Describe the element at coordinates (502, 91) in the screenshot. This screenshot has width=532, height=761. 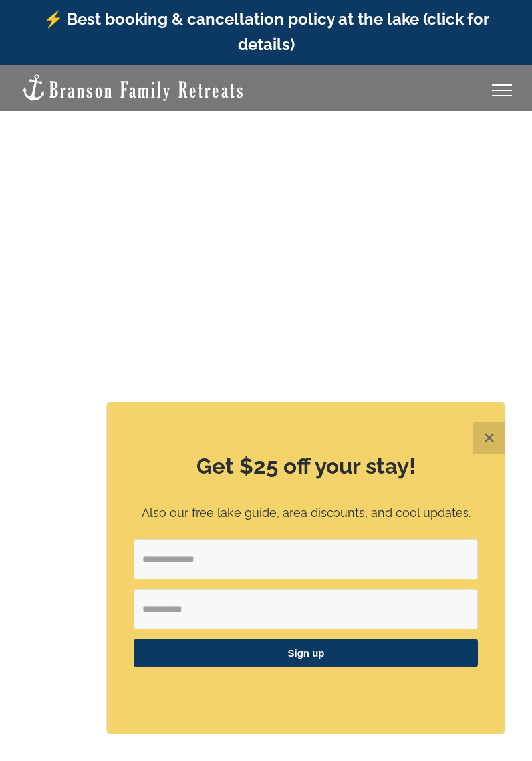
I see `a: Toggle Menu` at that location.